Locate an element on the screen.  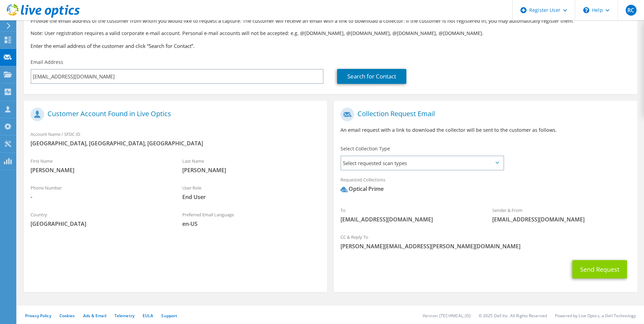
a: Privacy Policy is located at coordinates (38, 316).